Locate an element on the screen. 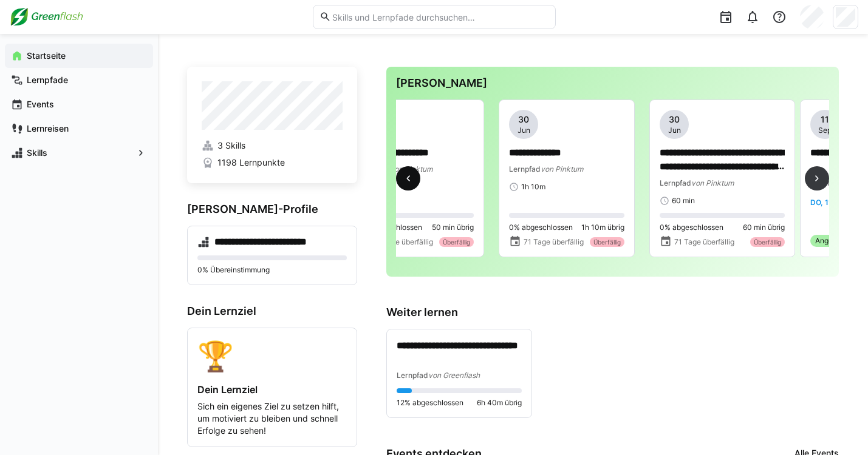  span: 12% abgeschlossen is located at coordinates (430, 403).